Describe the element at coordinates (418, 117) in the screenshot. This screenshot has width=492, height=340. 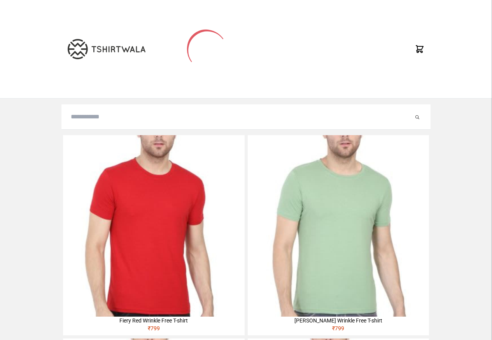
I see `button: Submit your search query.` at that location.